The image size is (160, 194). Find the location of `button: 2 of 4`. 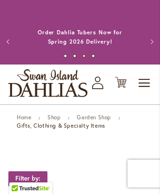

button: 2 of 4 is located at coordinates (74, 56).